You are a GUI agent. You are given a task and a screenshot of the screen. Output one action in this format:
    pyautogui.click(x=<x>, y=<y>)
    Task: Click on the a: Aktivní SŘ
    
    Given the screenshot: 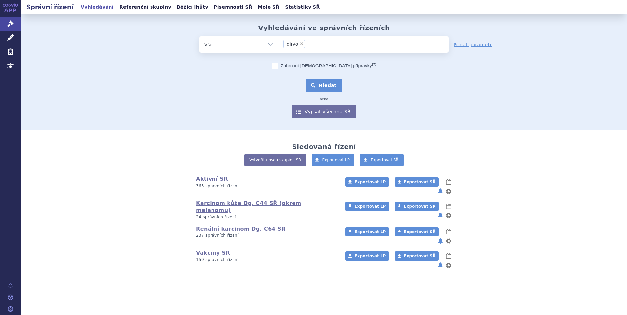 What is the action you would take?
    pyautogui.click(x=212, y=179)
    